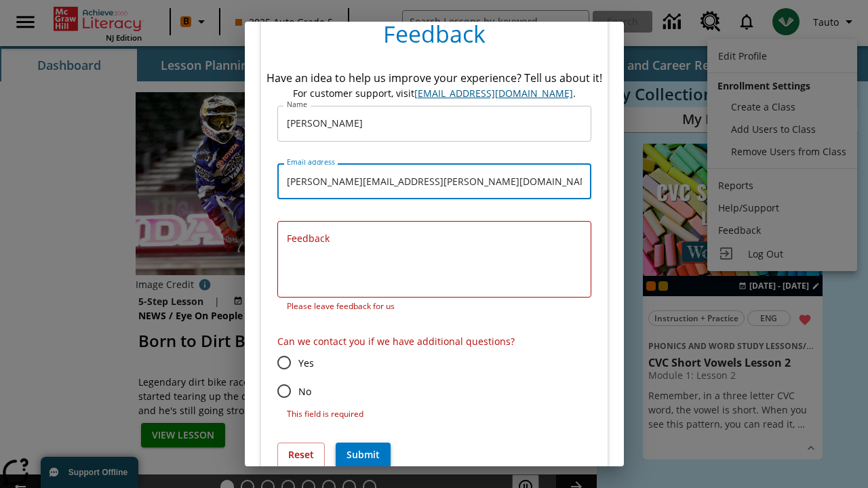 This screenshot has height=488, width=868. I want to click on span: No, so click(304, 391).